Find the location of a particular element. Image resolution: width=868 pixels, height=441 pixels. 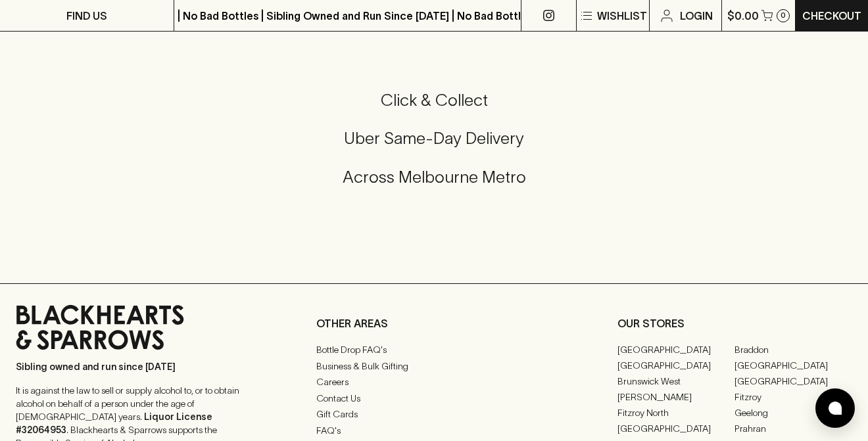

a: Fitzroy North is located at coordinates (676, 412).